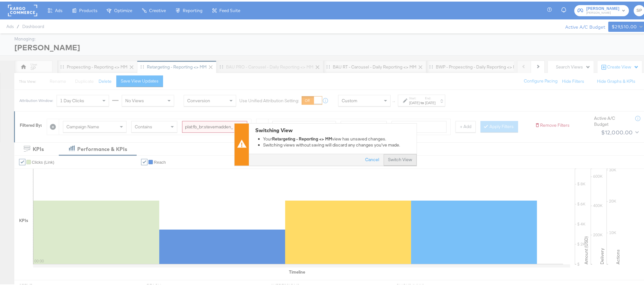  I want to click on div: Switching View, so click(334, 128).